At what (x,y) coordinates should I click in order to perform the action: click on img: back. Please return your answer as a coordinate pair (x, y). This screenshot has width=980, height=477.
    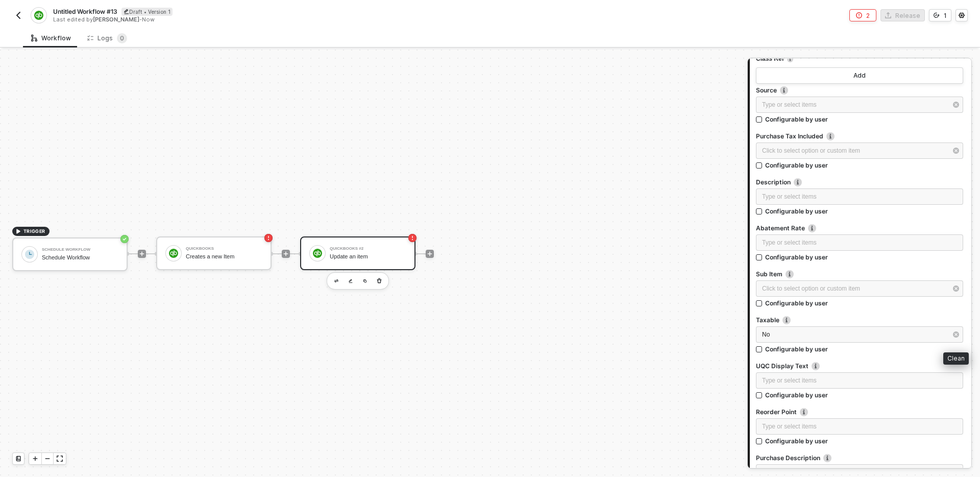
    Looking at the image, I should click on (18, 15).